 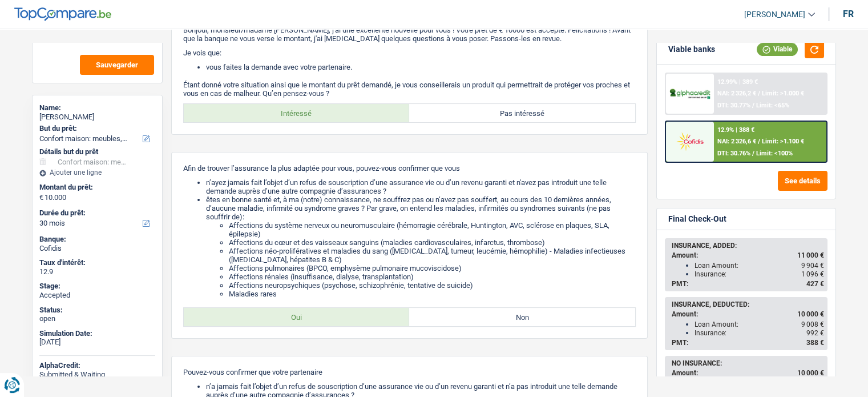 What do you see at coordinates (97, 240) in the screenshot?
I see `div: Banque:` at bounding box center [97, 240].